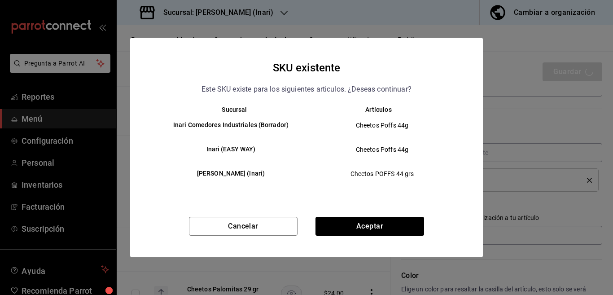 This screenshot has height=295, width=613. What do you see at coordinates (231, 149) in the screenshot?
I see `h6: Inari (EASY WAY)` at bounding box center [231, 149].